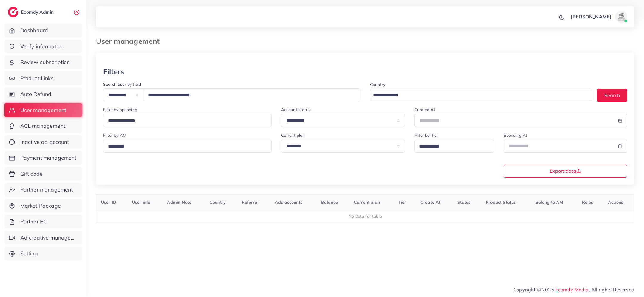  Describe the element at coordinates (43, 94) in the screenshot. I see `a: Auto Refund` at that location.